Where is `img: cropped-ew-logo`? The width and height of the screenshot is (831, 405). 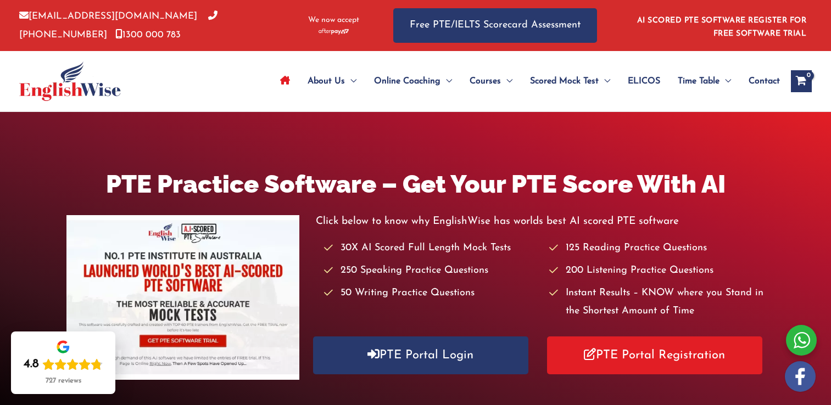 img: cropped-ew-logo is located at coordinates (70, 81).